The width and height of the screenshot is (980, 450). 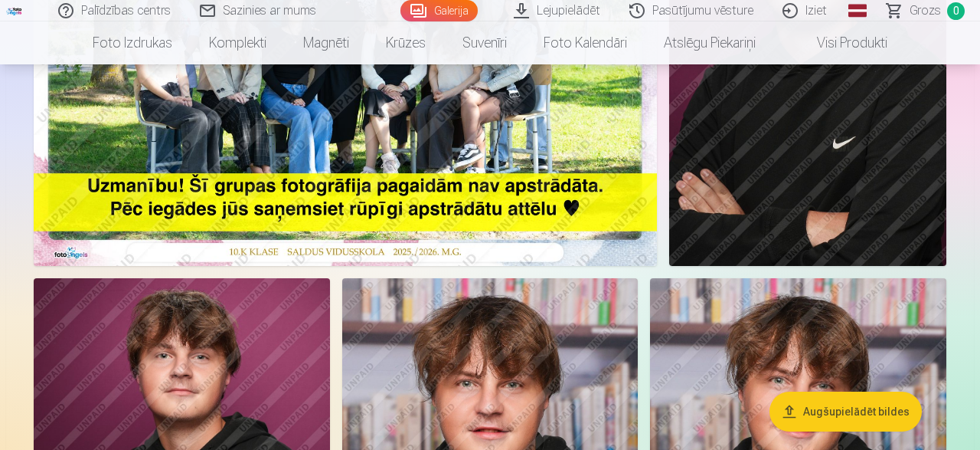 I want to click on a: Visi produkti, so click(x=841, y=43).